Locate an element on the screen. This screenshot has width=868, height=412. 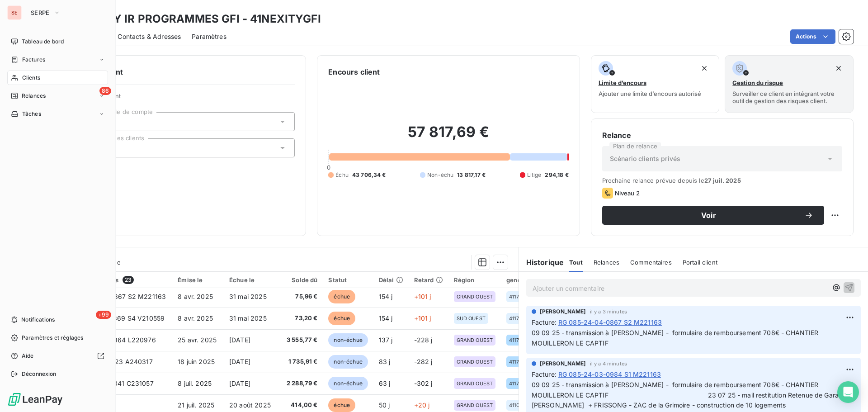
span: 75,96 € is located at coordinates (300, 296).